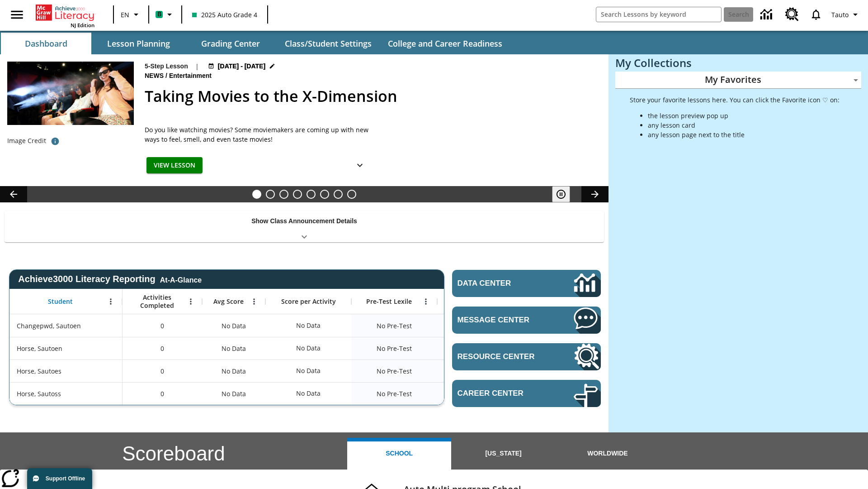  What do you see at coordinates (744, 116) in the screenshot?
I see `li: the lesson preview pop up` at bounding box center [744, 116].